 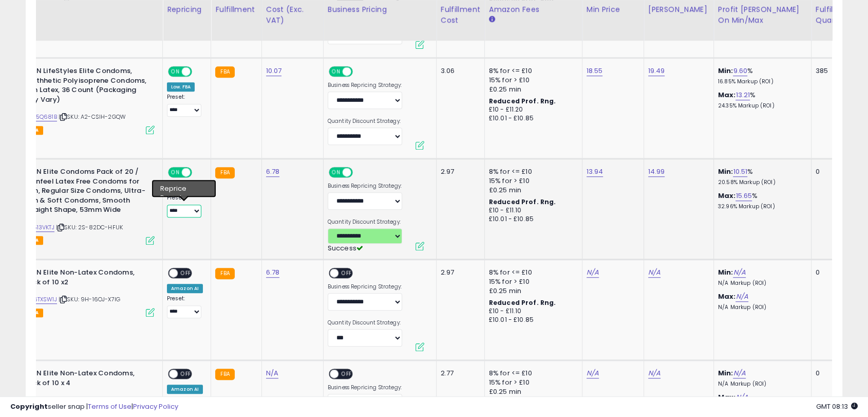 I want to click on div: Min Price, so click(x=613, y=9).